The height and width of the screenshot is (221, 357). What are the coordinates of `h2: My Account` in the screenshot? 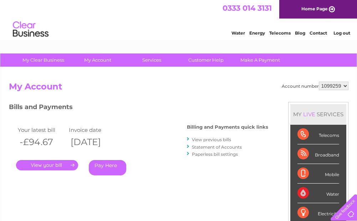 It's located at (178, 88).